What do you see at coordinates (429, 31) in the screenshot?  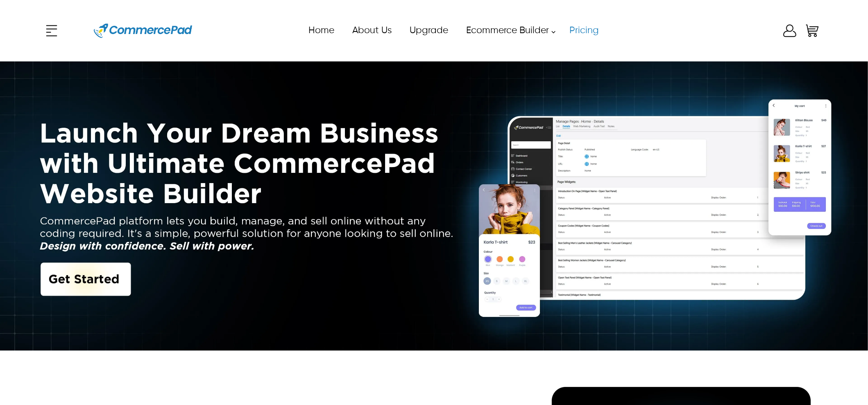 I see `a: Upgrade` at bounding box center [429, 31].